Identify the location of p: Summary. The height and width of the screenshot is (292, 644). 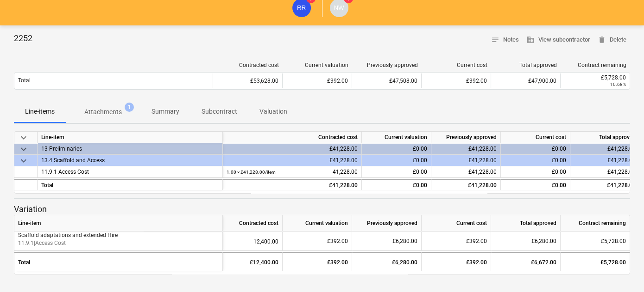
(165, 111).